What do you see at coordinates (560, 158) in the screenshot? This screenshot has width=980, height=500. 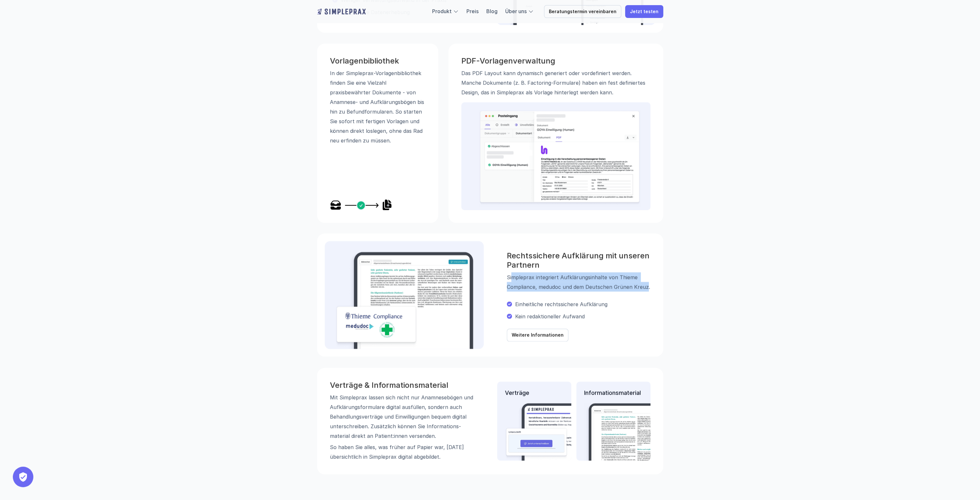 I see `img: Beispielbild einer PDF-Vorlage automatisch generiert in der Anwendung` at bounding box center [560, 158].